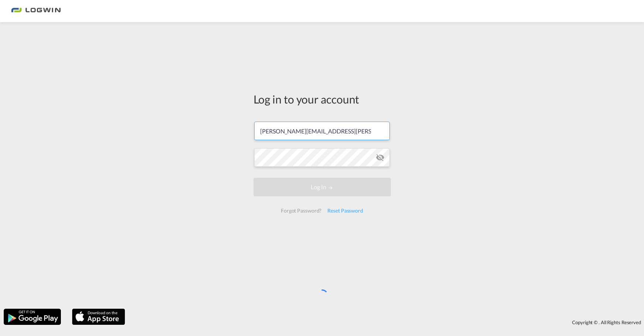  I want to click on img: bc73a0e0d8c111efacd525e4c8ad7d32.png, so click(36, 11).